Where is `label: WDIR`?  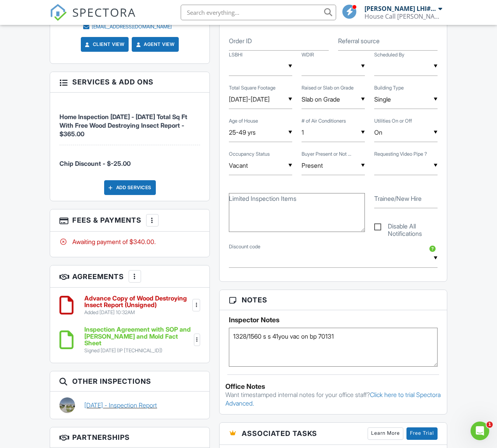
label: WDIR is located at coordinates (308, 55).